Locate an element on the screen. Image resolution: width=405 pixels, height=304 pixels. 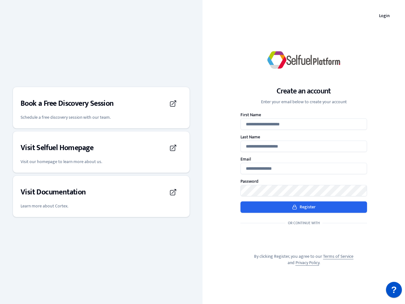
label: First Name is located at coordinates (304, 115).